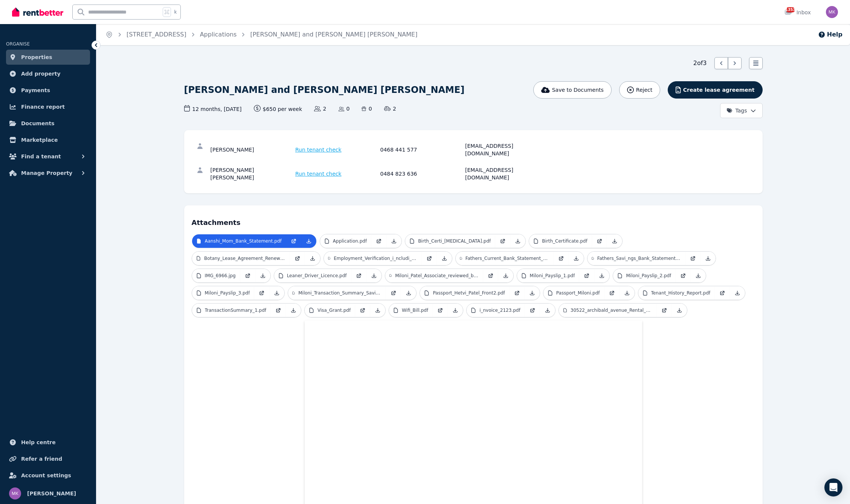 The image size is (850, 504). What do you see at coordinates (499, 311) in the screenshot?
I see `p: i_nvoice_2123.pdf` at bounding box center [499, 311].